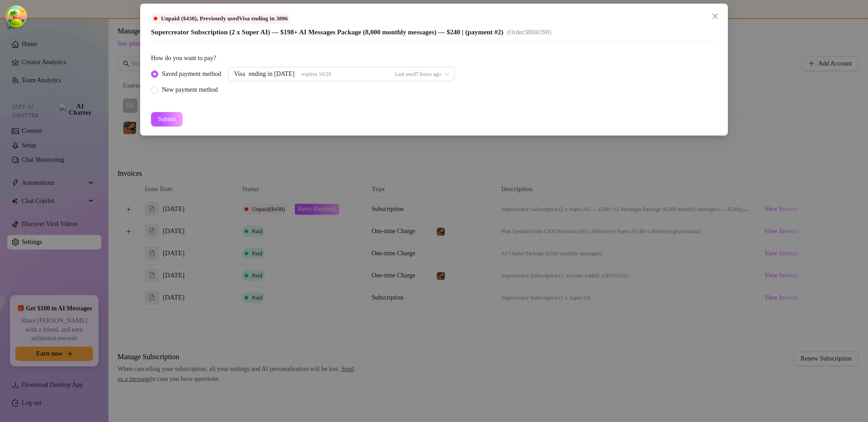 This screenshot has height=422, width=868. Describe the element at coordinates (191, 74) in the screenshot. I see `span: Saved payment method` at that location.